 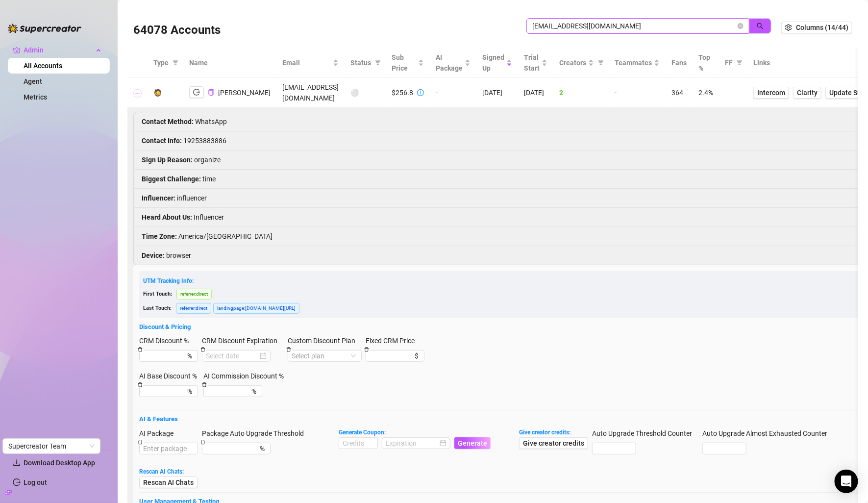 I want to click on label: Auto Upgrade Threshold Counter, so click(x=645, y=433).